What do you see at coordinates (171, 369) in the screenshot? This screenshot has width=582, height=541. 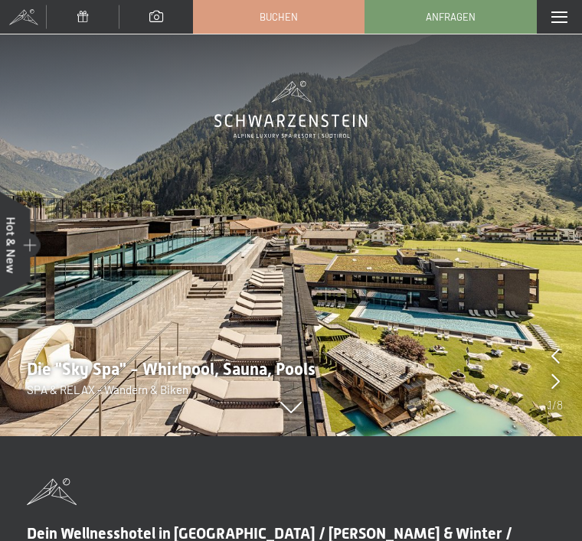 I see `span: Die "Sky Spa" - Whirlpool, Sauna, Pools` at bounding box center [171, 369].